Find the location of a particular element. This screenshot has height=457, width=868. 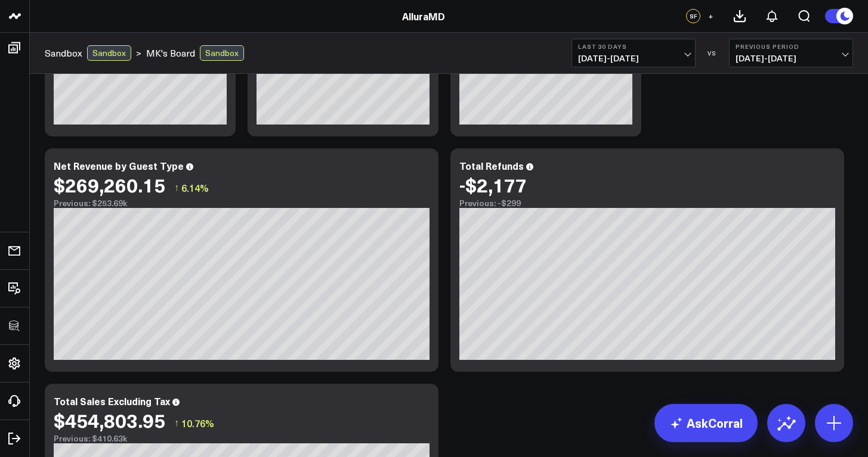

div: Previous: $253.69k is located at coordinates (242, 203).